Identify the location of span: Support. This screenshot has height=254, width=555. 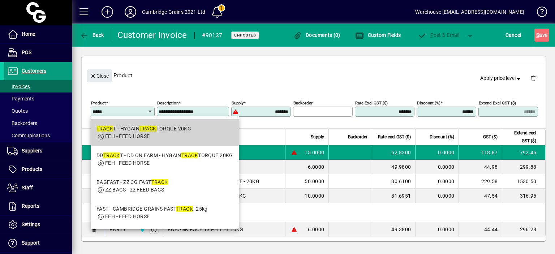
(31, 243).